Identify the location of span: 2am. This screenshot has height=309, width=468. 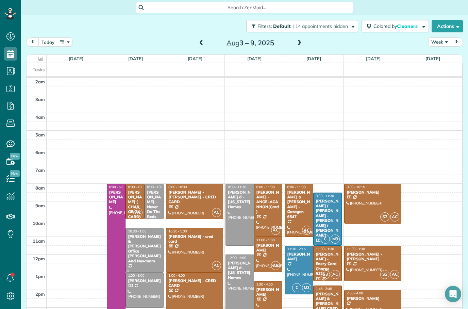
(40, 82).